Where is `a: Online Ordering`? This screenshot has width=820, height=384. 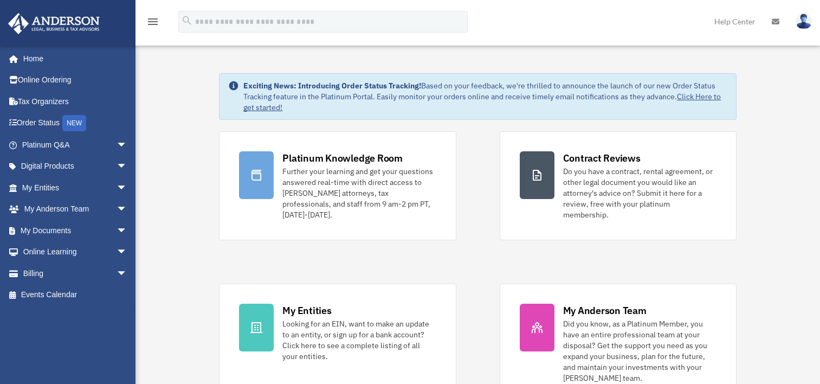 a: Online Ordering is located at coordinates (75, 80).